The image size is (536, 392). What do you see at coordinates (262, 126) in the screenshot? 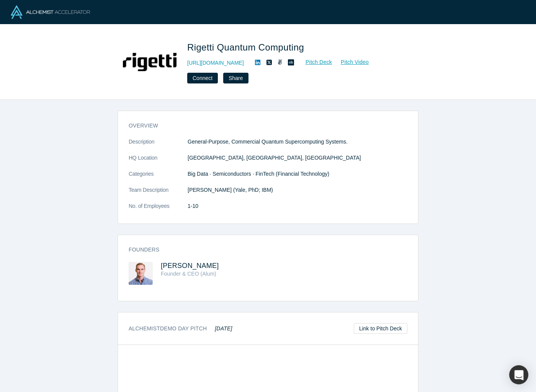
I see `h3: overview` at bounding box center [262, 126].